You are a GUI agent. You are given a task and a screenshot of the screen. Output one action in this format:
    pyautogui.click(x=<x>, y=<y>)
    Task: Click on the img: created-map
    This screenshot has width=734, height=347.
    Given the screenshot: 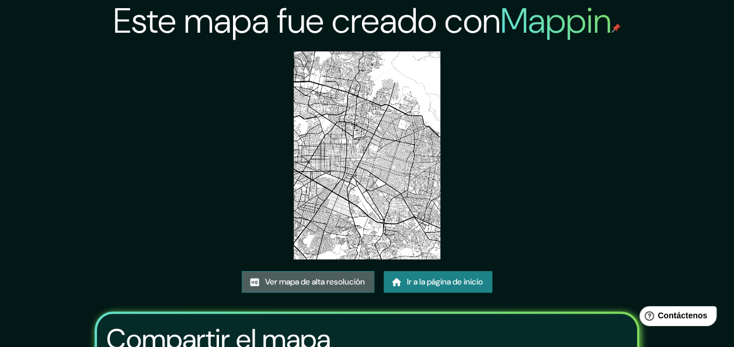 What is the action you would take?
    pyautogui.click(x=367, y=155)
    